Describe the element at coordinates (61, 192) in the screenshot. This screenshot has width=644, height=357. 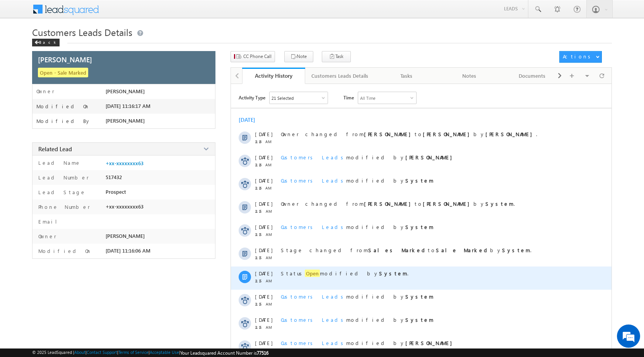
I see `label: Lead Stage` at that location.